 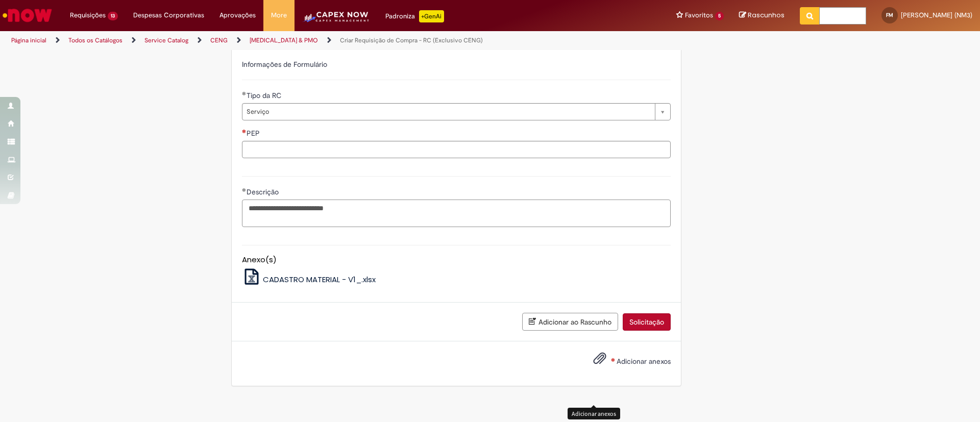 What do you see at coordinates (284, 64) in the screenshot?
I see `label: Informações de Formulário` at bounding box center [284, 64].